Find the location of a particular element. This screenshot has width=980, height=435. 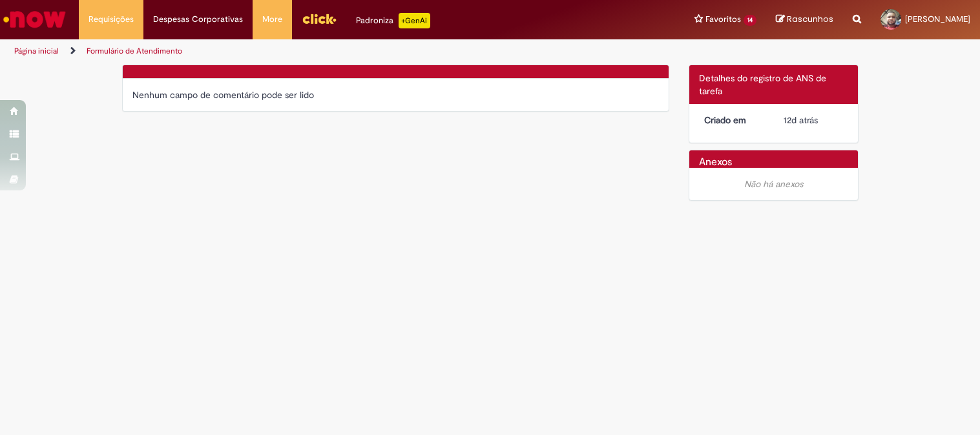

h2: Anexos is located at coordinates (715, 163).